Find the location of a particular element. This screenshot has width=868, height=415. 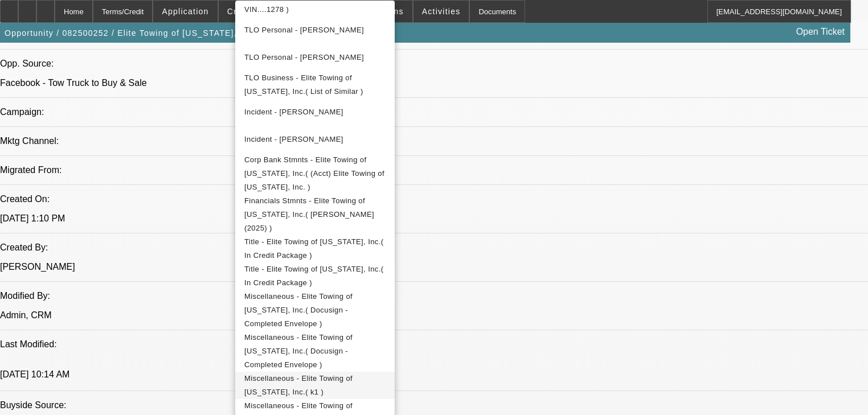

button: Incident - Perry, Mike is located at coordinates (315, 140).